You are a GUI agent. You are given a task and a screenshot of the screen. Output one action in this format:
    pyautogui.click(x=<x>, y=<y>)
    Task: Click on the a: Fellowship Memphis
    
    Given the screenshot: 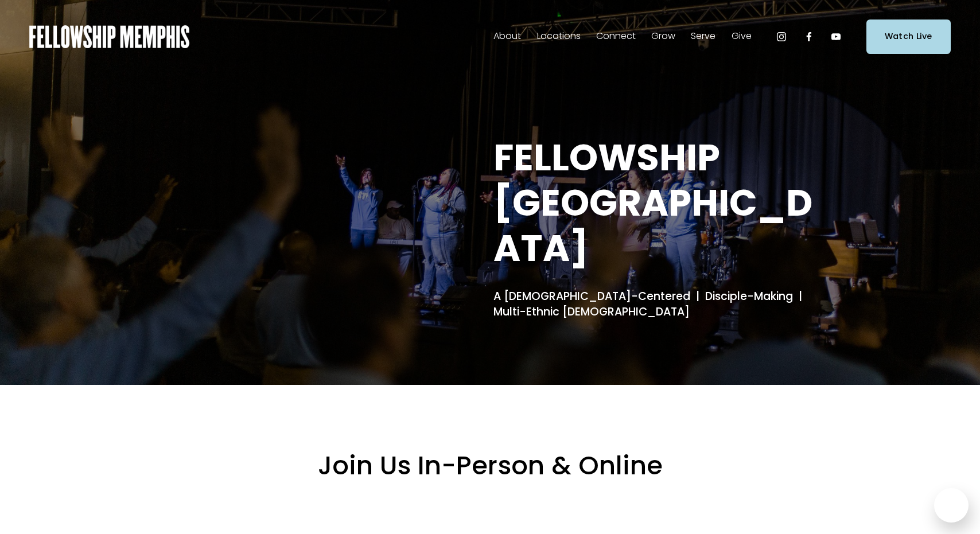 What is the action you would take?
    pyautogui.click(x=109, y=36)
    